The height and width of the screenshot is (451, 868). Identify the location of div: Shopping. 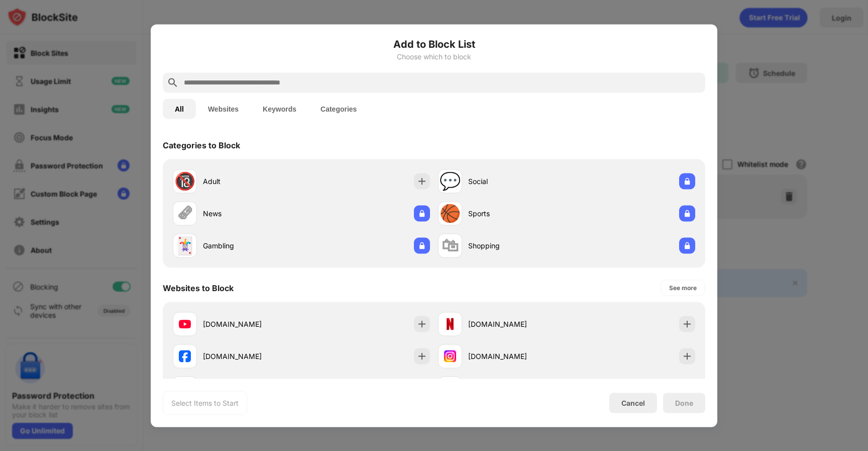
(517, 245).